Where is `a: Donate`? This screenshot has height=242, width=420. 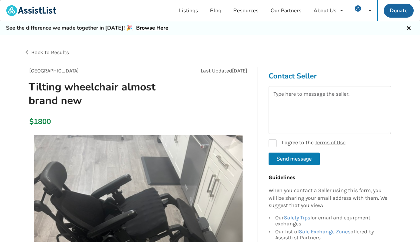
a: Donate is located at coordinates (399, 11).